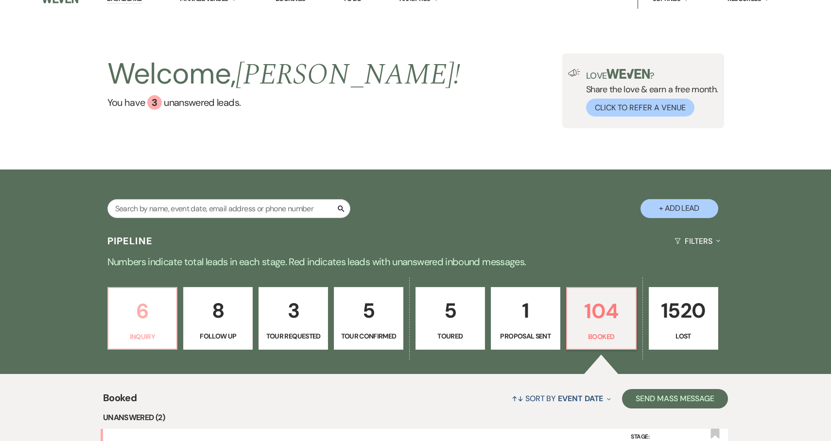 The height and width of the screenshot is (441, 831). What do you see at coordinates (601, 311) in the screenshot?
I see `p: 104` at bounding box center [601, 311].